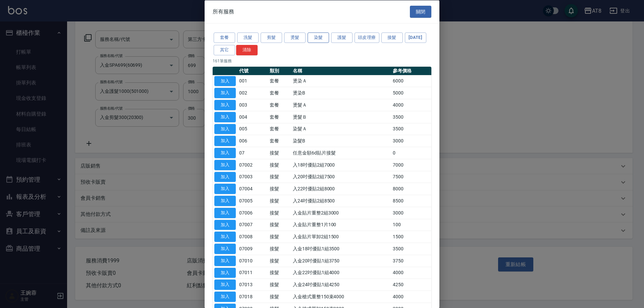 This screenshot has width=644, height=308. I want to click on td: 07008, so click(253, 237).